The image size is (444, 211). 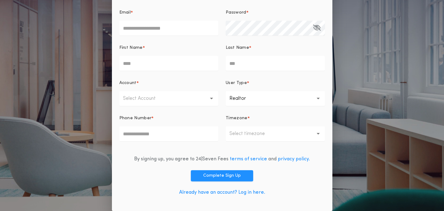 What do you see at coordinates (238, 48) in the screenshot?
I see `p: Last Name` at bounding box center [238, 48].